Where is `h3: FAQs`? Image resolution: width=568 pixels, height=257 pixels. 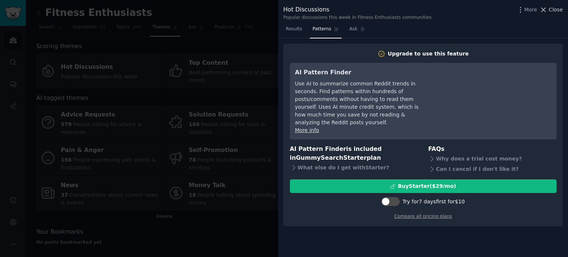
h3: FAQs is located at coordinates (492, 149).